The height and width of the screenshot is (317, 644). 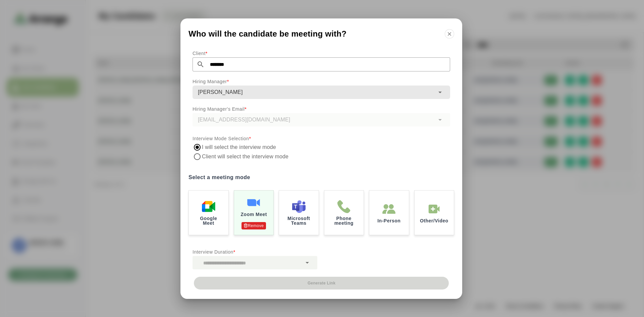 I want to click on p: Hiring Manager's Email, so click(x=321, y=109).